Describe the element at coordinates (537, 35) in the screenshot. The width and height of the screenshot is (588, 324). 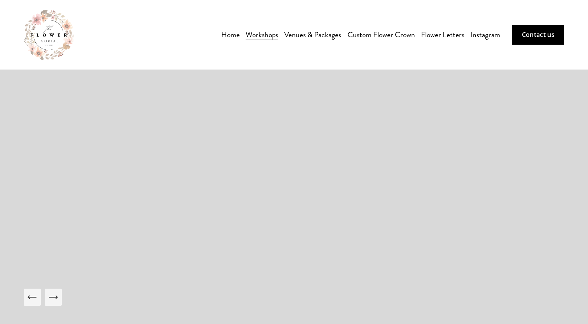
I see `a: Contact us` at that location.